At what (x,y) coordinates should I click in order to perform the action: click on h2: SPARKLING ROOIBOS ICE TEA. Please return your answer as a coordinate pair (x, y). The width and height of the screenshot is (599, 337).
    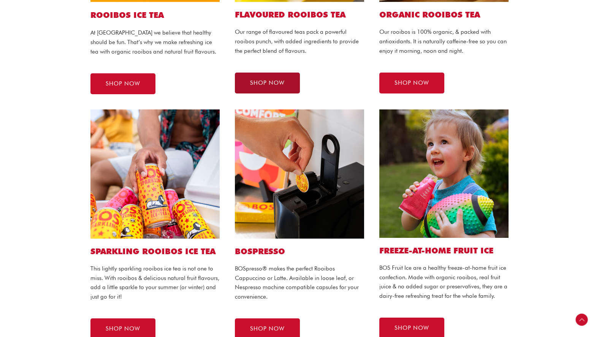
    Looking at the image, I should click on (155, 251).